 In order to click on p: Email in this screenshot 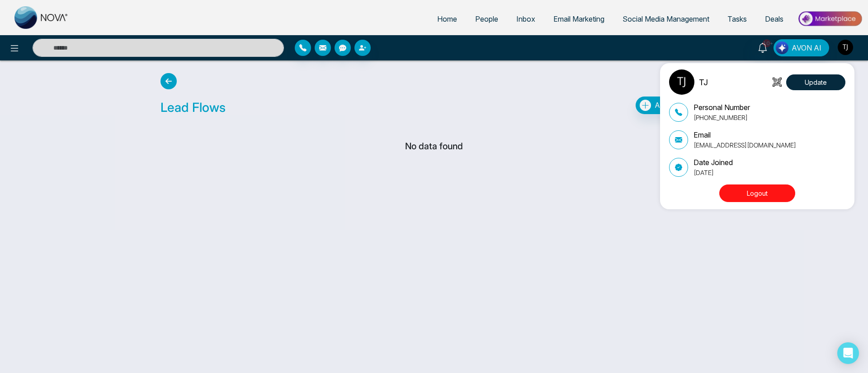, I will do `click(744, 135)`.